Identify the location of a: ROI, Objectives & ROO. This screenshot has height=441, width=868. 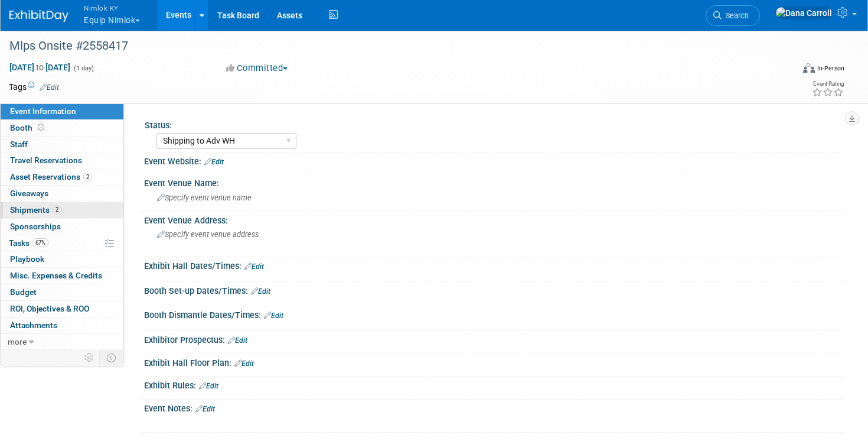
(62, 308).